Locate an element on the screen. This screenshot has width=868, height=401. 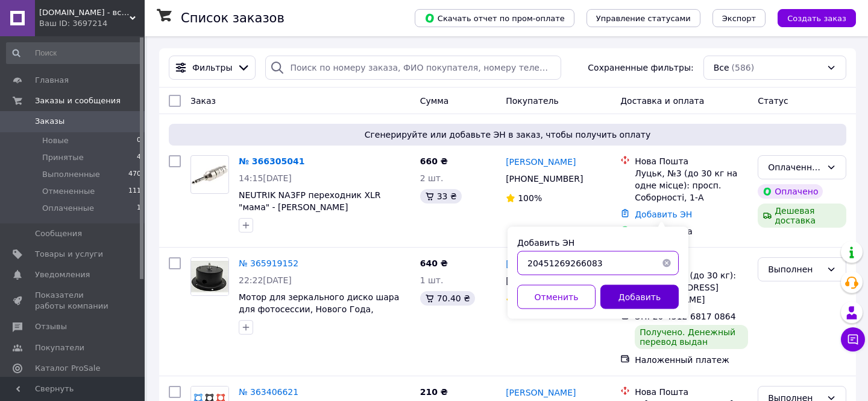
input: Поиск по номеру заказа, ФИО покупателя, номеру телефона, Email, номеру накладной is located at coordinates (413, 68).